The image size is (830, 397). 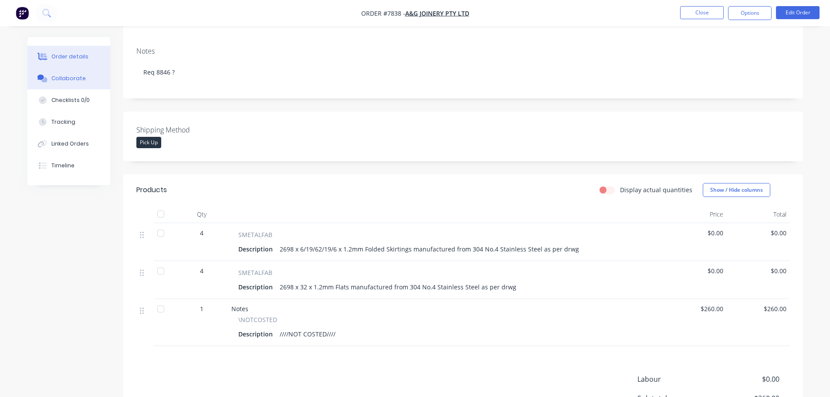 What do you see at coordinates (68, 78) in the screenshot?
I see `div: Collaborate` at bounding box center [68, 78].